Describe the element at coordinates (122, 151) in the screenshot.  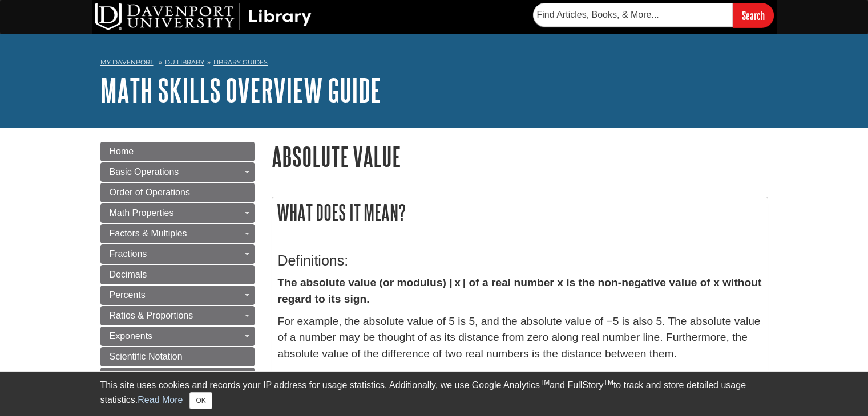
I see `span: Home` at that location.